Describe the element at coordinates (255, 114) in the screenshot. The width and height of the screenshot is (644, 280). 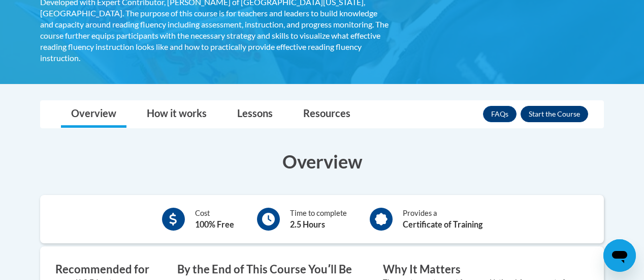
I see `a: Lessons` at that location.